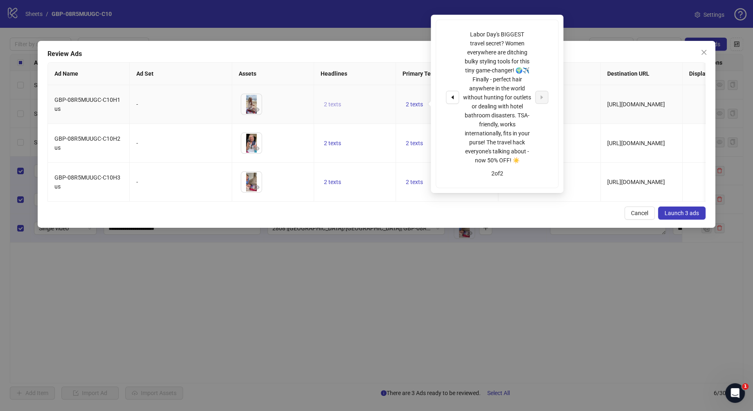  What do you see at coordinates (745, 387) in the screenshot?
I see `span: 1` at bounding box center [745, 387].